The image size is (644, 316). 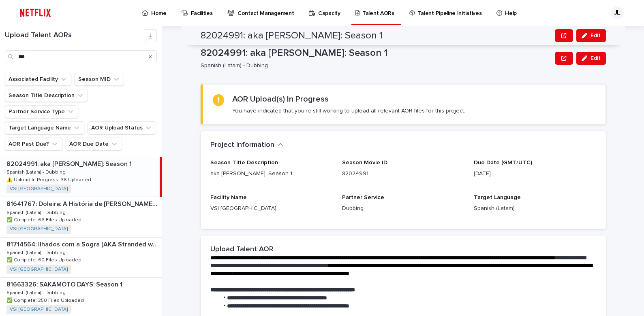 I want to click on p: ✅ Complete: 60 Files Uploaded, so click(x=45, y=260).